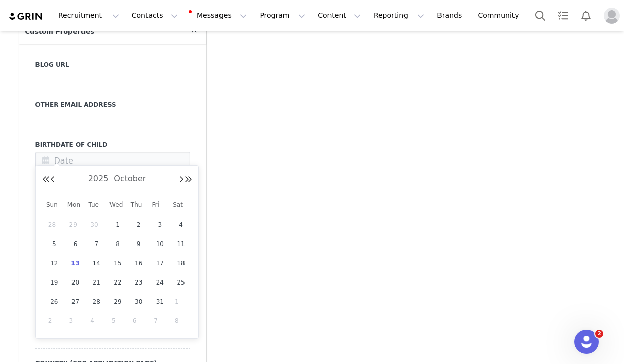 Image resolution: width=624 pixels, height=364 pixels. Describe the element at coordinates (26, 16) in the screenshot. I see `img: grin logo` at that location.